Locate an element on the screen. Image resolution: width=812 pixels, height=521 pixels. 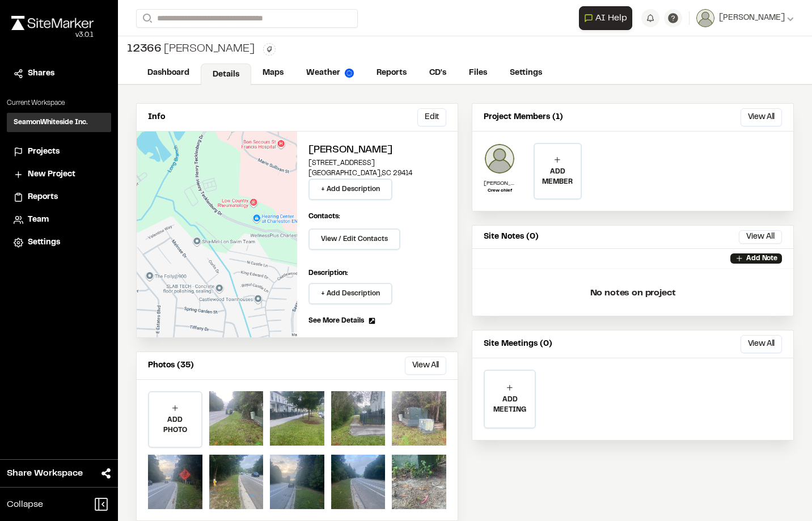
p: No notes on project is located at coordinates (633, 293).